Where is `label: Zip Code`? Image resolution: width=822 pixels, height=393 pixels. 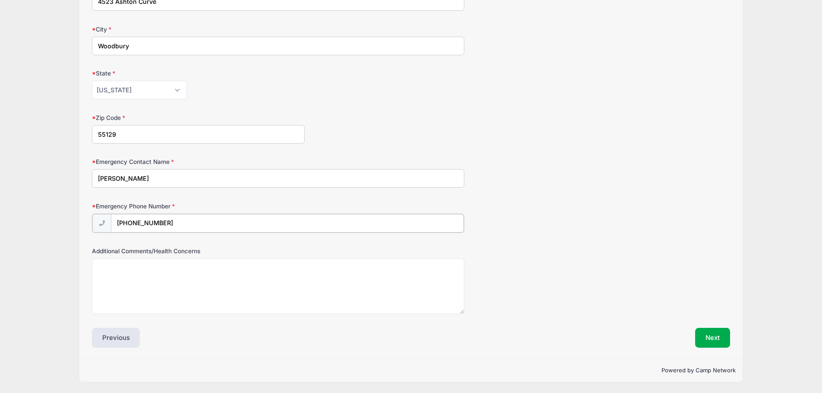
label: Zip Code is located at coordinates (198, 118).